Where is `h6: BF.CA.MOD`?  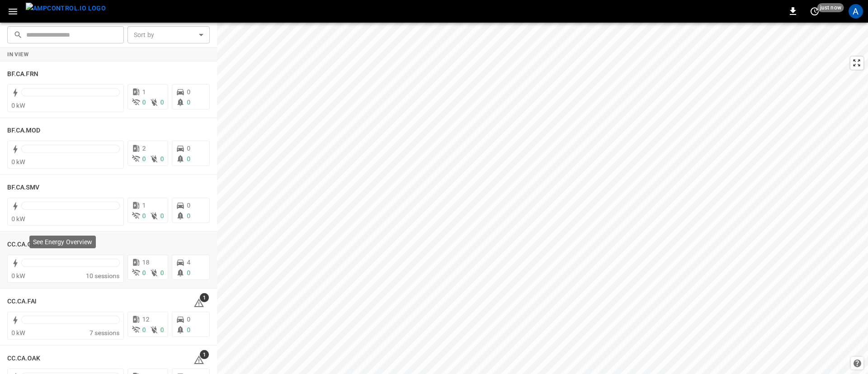 h6: BF.CA.MOD is located at coordinates (24, 130).